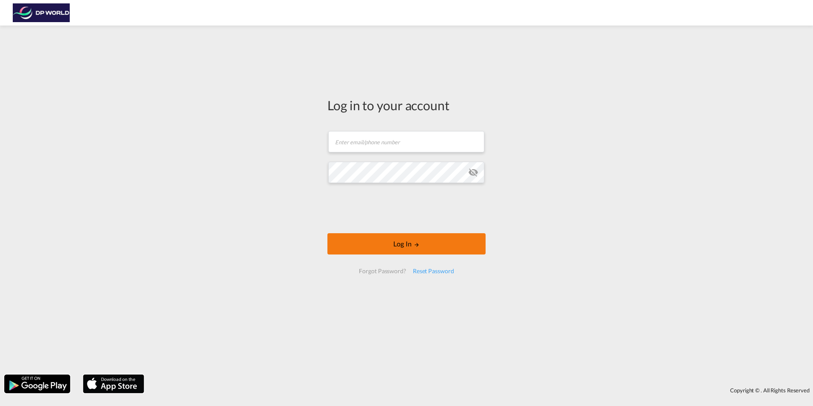 The image size is (813, 406). What do you see at coordinates (114, 384) in the screenshot?
I see `img: apple.png` at bounding box center [114, 384].